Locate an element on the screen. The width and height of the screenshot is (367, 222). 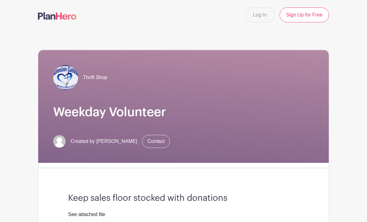
a: Log In is located at coordinates (260, 15).